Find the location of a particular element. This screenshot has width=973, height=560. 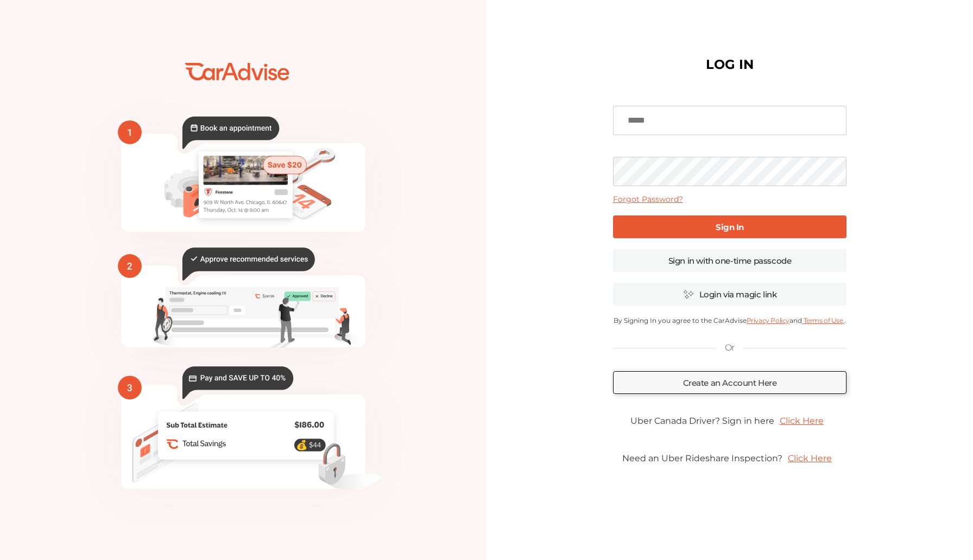

a: Login via magic link is located at coordinates (730, 294).